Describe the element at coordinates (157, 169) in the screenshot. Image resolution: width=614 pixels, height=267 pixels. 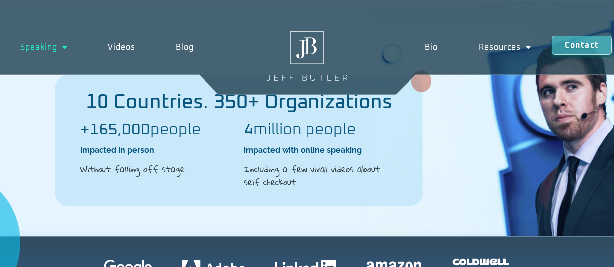
I see `h2: Without falling off stage` at that location.